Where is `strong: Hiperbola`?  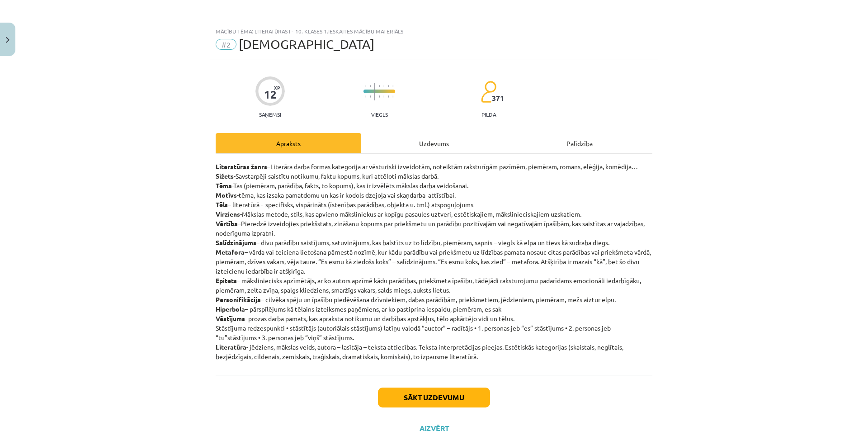
strong: Hiperbola is located at coordinates (230, 308).